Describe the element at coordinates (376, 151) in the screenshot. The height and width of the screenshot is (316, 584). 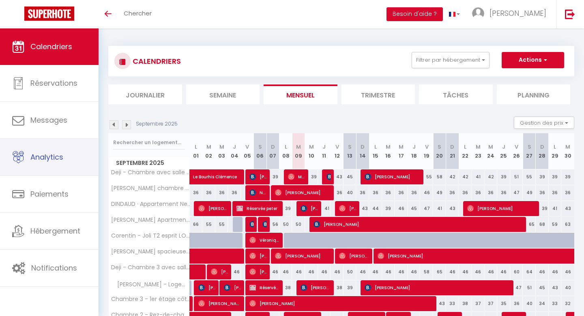
I see `th: 15` at that location.